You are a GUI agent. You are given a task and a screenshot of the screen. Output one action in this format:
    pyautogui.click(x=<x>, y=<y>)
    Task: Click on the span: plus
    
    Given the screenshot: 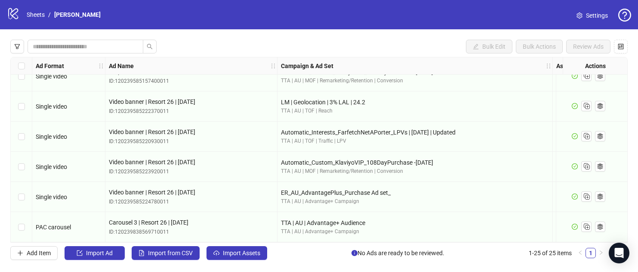 What is the action you would take?
    pyautogui.click(x=20, y=253)
    